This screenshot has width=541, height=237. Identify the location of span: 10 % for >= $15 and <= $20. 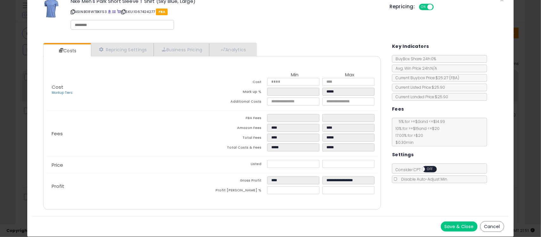
(416, 128).